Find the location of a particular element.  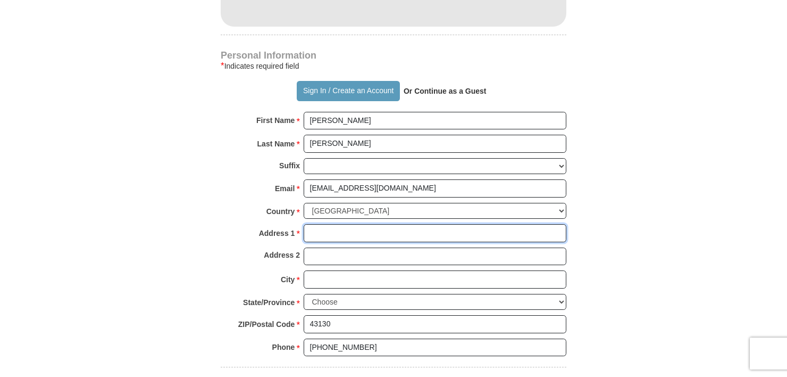

strong: City is located at coordinates (288, 279).